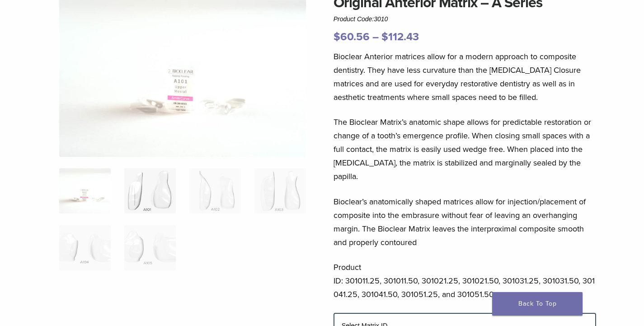  Describe the element at coordinates (361, 19) in the screenshot. I see `span: Product Code:` at that location.